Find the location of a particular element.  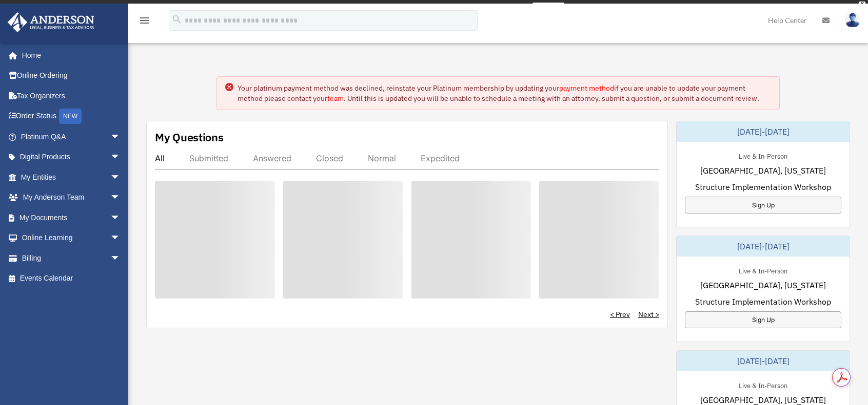

a: Platinum Q&Aarrow_drop_down is located at coordinates (72, 137).